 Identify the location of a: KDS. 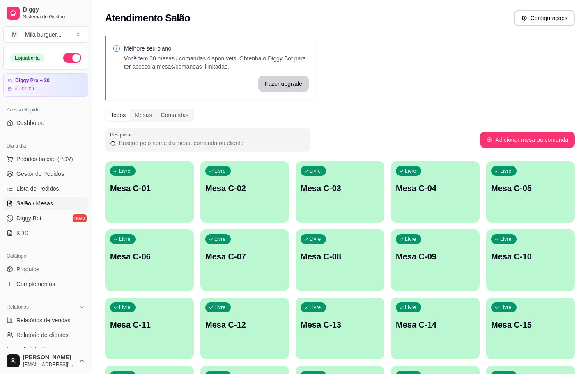
(45, 233).